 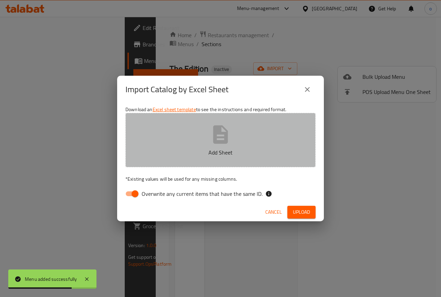 I want to click on button: Add Sheet, so click(x=221, y=140).